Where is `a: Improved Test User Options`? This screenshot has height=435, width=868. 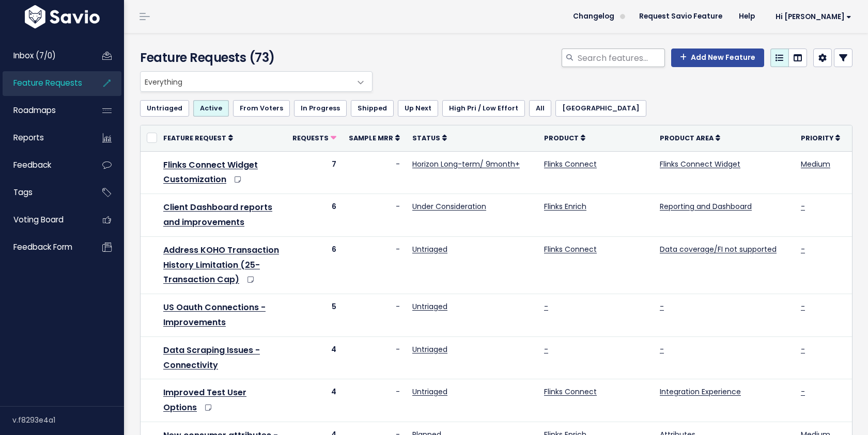
a: Improved Test User Options is located at coordinates (205, 400).